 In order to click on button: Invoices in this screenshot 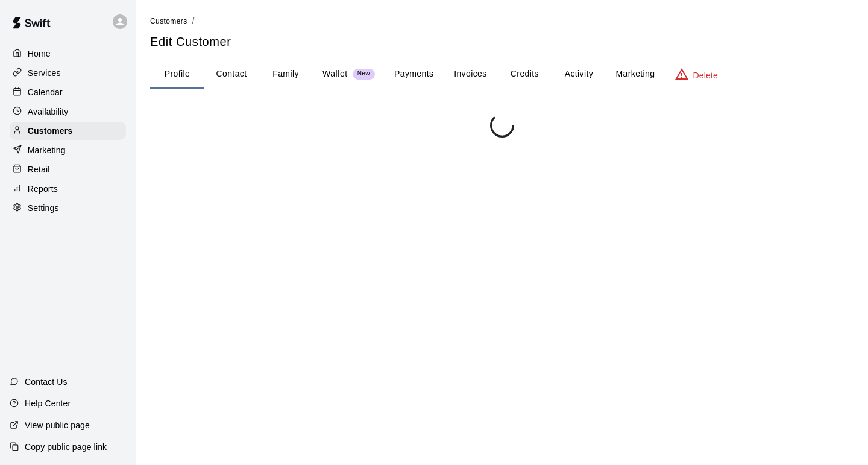, I will do `click(470, 74)`.